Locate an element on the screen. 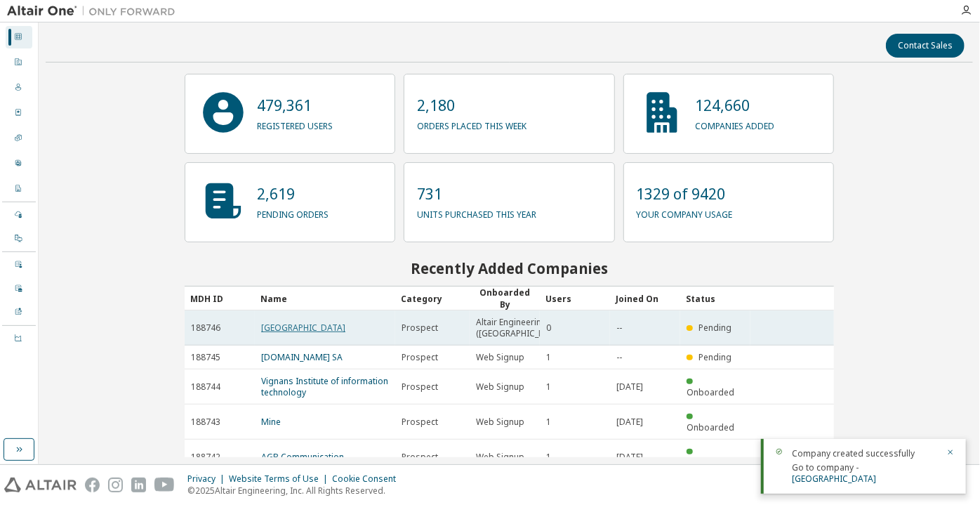  div: User Profile is located at coordinates (19, 163).